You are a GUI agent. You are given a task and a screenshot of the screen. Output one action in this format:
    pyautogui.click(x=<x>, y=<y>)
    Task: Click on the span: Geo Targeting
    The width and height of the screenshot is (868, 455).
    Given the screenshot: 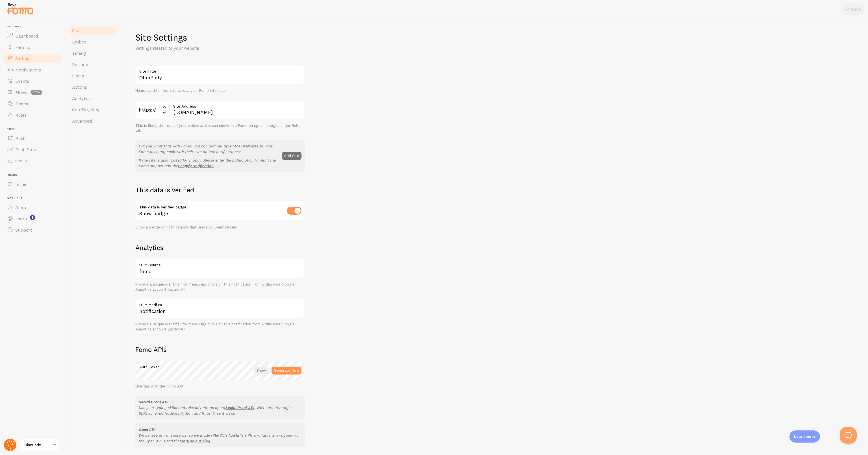 What is the action you would take?
    pyautogui.click(x=86, y=110)
    